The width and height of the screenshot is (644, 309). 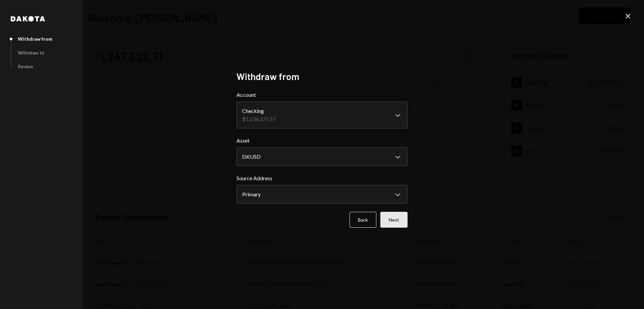 What do you see at coordinates (322, 115) in the screenshot?
I see `button: Account` at bounding box center [322, 115].